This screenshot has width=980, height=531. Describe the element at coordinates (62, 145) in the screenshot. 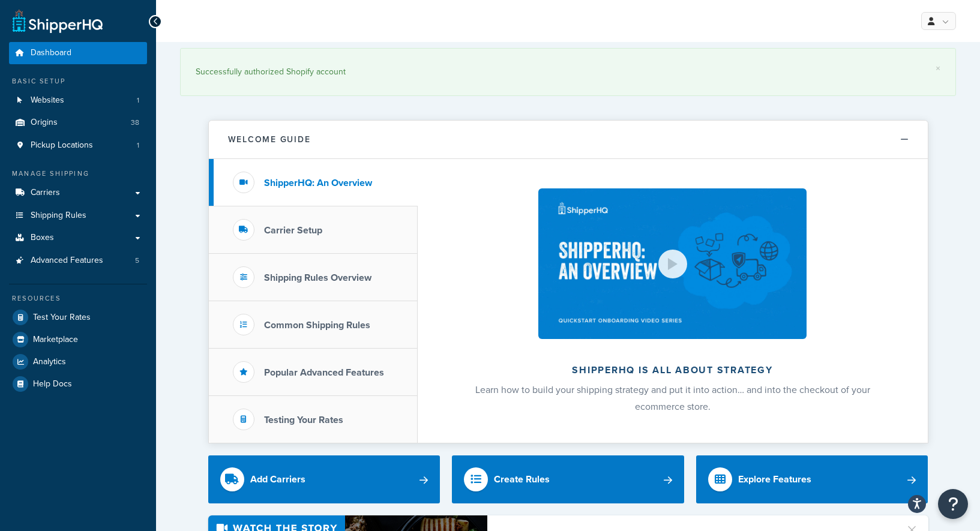

I see `span: Pickup Locations` at that location.